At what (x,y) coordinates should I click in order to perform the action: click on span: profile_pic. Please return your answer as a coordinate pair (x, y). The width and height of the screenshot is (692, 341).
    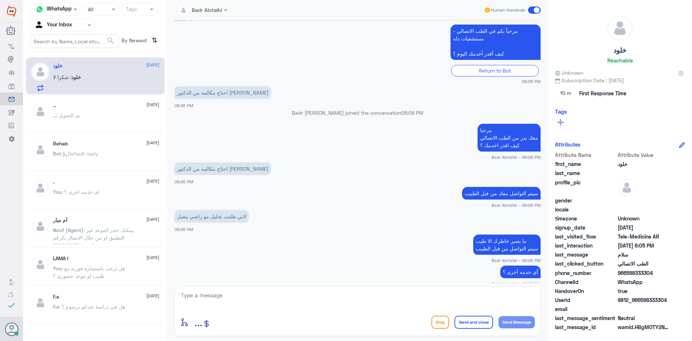
    Looking at the image, I should click on (586, 187).